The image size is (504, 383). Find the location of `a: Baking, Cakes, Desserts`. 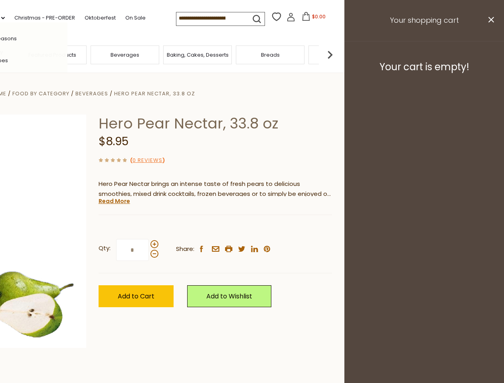

a: Baking, Cakes, Desserts is located at coordinates (198, 55).